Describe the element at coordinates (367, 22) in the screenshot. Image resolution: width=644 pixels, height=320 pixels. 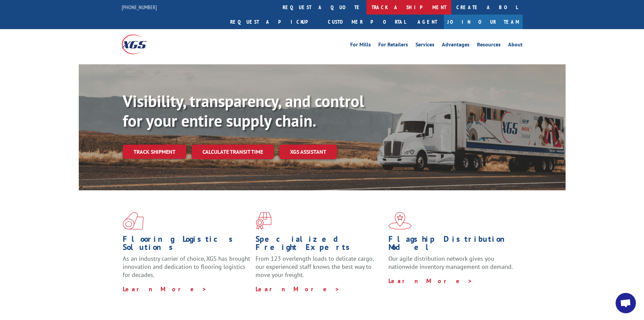
I see `a: Customer Portal` at that location.